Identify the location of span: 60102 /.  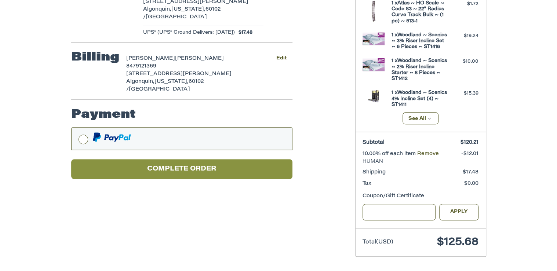
(165, 85).